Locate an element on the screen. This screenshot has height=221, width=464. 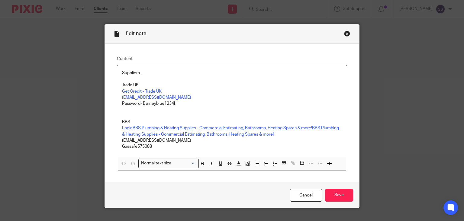
div: Close this dialog window is located at coordinates (347, 34).